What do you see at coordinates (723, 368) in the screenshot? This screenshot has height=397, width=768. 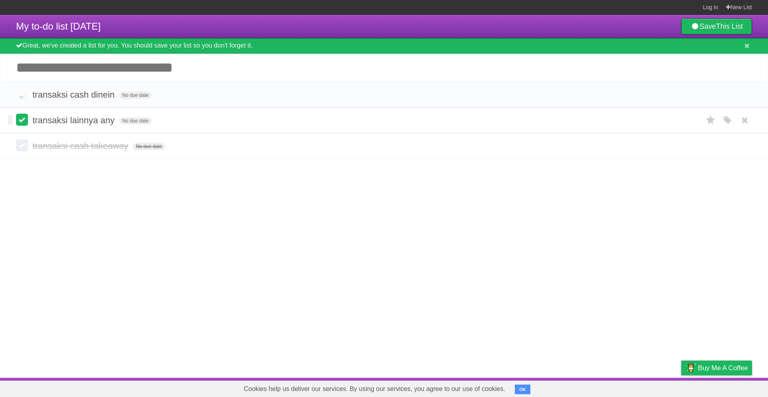 I see `span: Buy me a coffee` at bounding box center [723, 368].